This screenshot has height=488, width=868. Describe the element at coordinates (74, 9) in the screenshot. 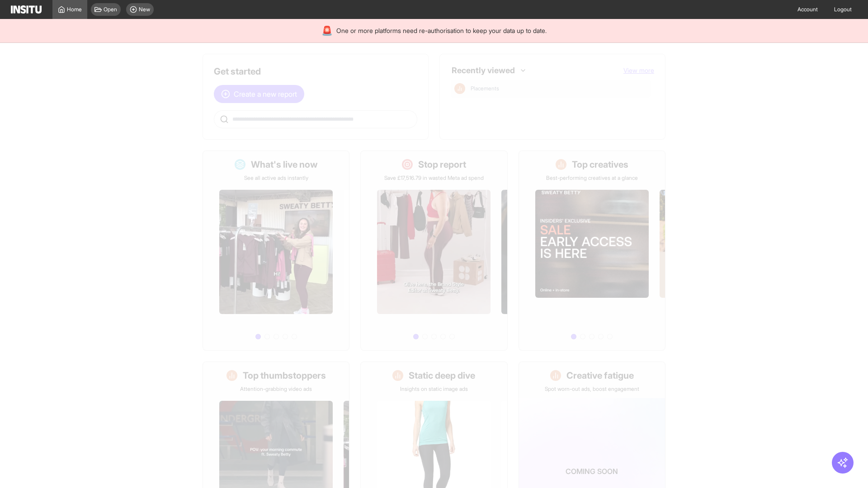

I see `span: Home` at that location.